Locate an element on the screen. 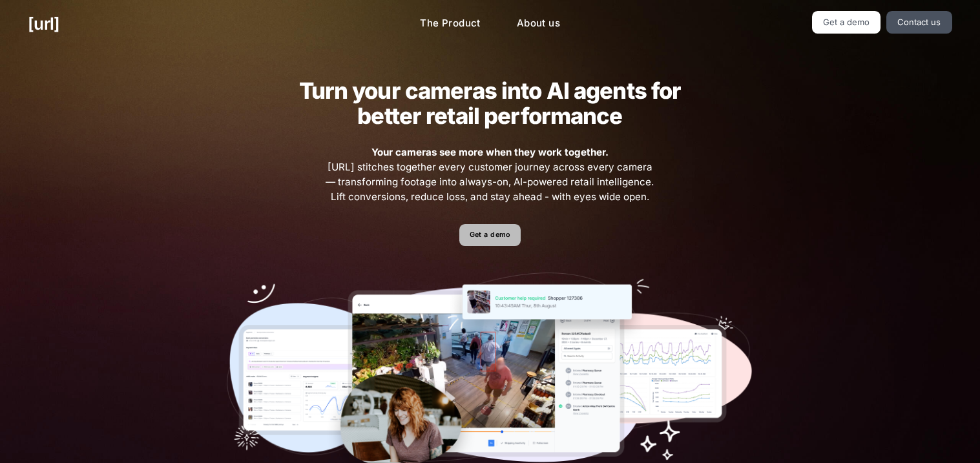  a: About us is located at coordinates (538, 23).